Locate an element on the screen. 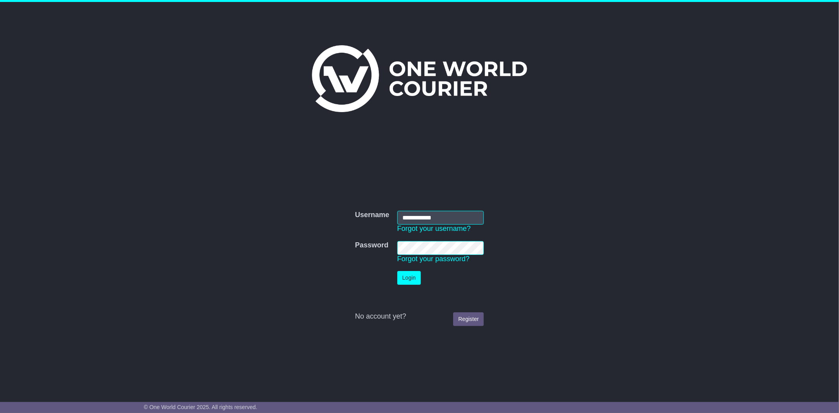 The image size is (839, 413). a: Forgot your password? is located at coordinates (434, 259).